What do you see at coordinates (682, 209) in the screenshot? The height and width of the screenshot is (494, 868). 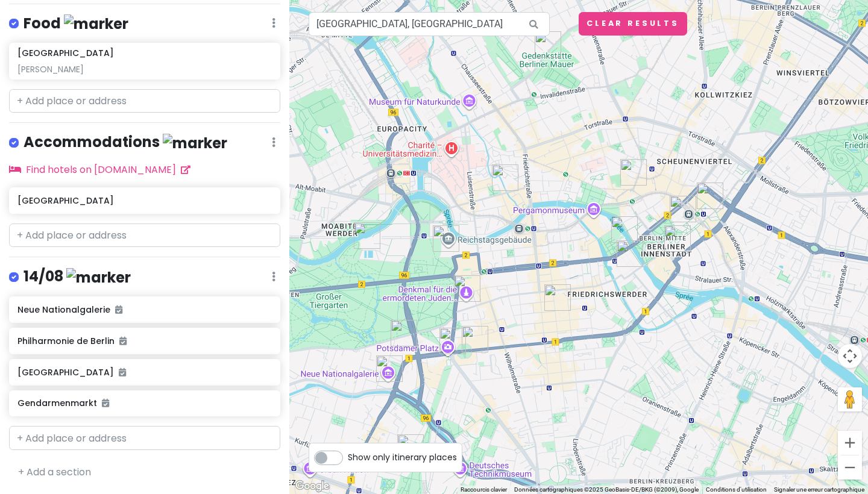 I see `div: tour de télévision` at bounding box center [682, 209].